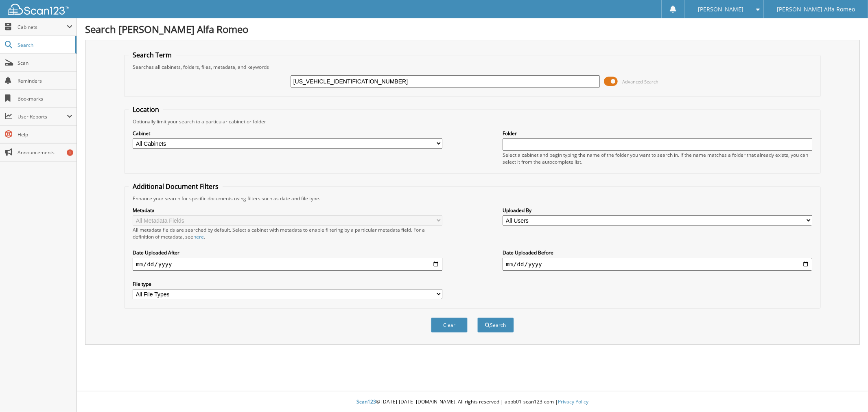 The image size is (868, 412). Describe the element at coordinates (367, 402) in the screenshot. I see `span: Scan123` at that location.